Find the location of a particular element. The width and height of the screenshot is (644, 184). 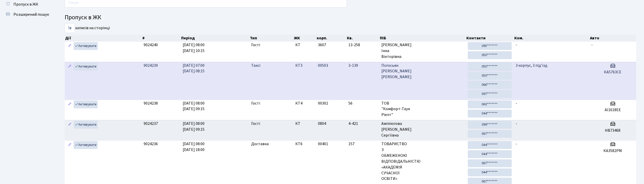

a: Розширений пошук is located at coordinates (28, 14).